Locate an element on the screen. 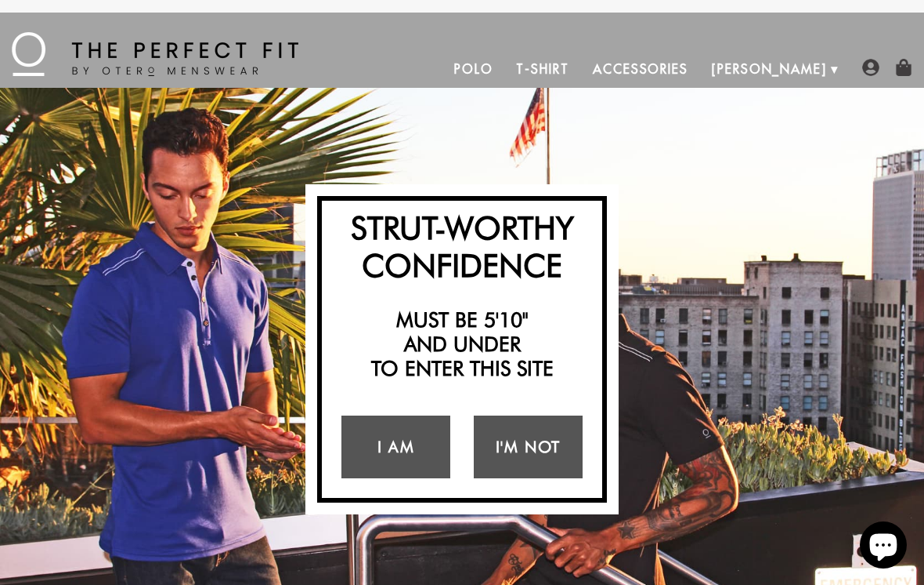 This screenshot has width=924, height=585. img: shopping-bag-icon.png is located at coordinates (903, 68).